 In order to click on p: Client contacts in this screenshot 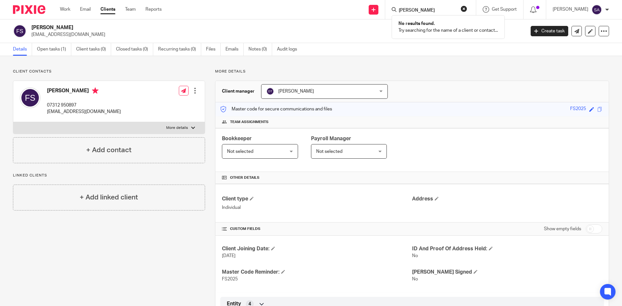, I will do `click(109, 72)`.